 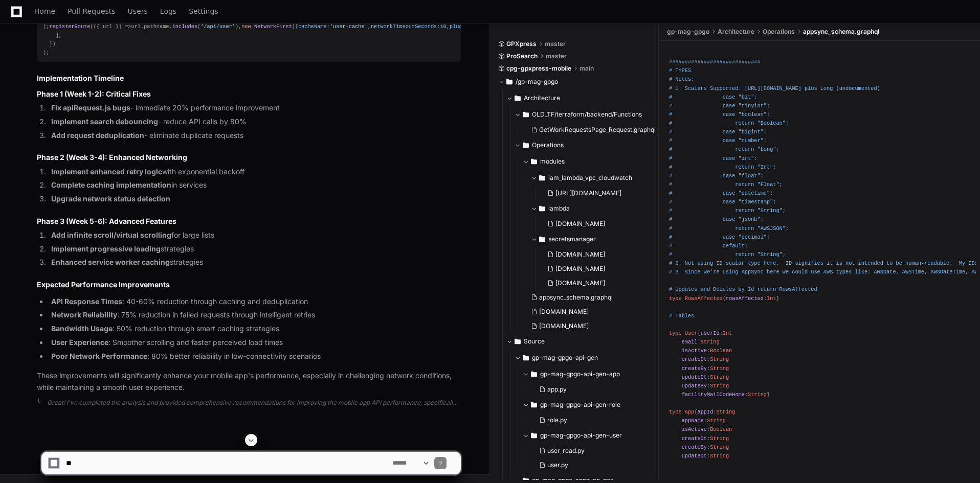 What do you see at coordinates (594, 436) in the screenshot?
I see `button: gp-mag-gpgo-api-gen-user` at bounding box center [594, 436].